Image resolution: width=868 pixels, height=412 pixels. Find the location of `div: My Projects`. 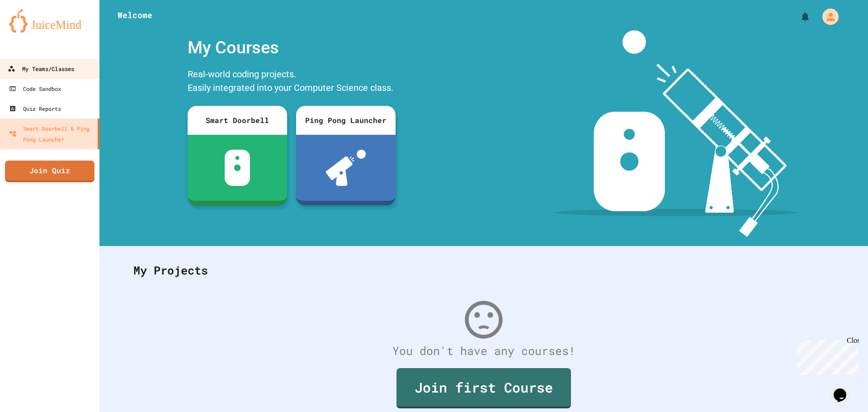

div: My Projects is located at coordinates (483, 271).